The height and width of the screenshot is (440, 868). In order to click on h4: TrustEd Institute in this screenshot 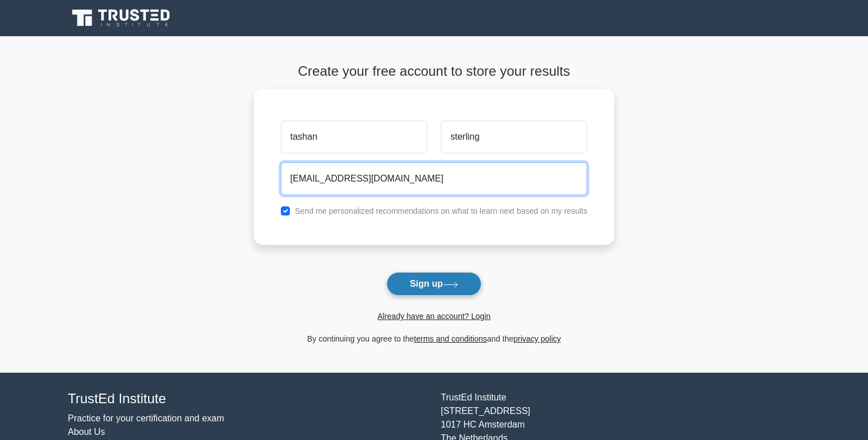, I will do `click(247, 399)`.